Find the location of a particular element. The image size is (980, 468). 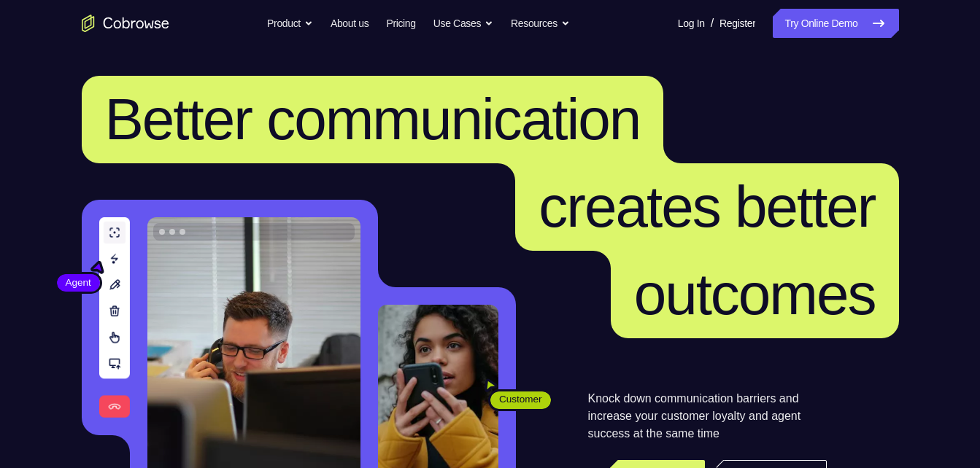

a: About us is located at coordinates (350, 23).